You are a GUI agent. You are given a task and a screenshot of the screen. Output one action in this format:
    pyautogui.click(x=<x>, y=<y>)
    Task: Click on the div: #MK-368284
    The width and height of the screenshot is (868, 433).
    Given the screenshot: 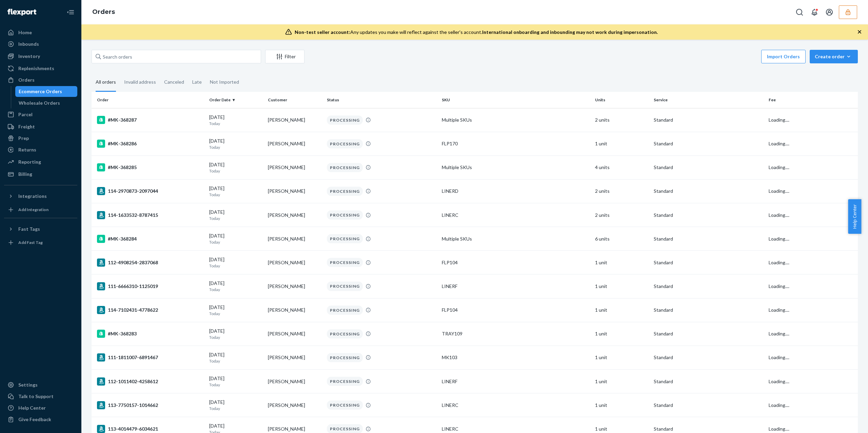 What is the action you would take?
    pyautogui.click(x=150, y=239)
    